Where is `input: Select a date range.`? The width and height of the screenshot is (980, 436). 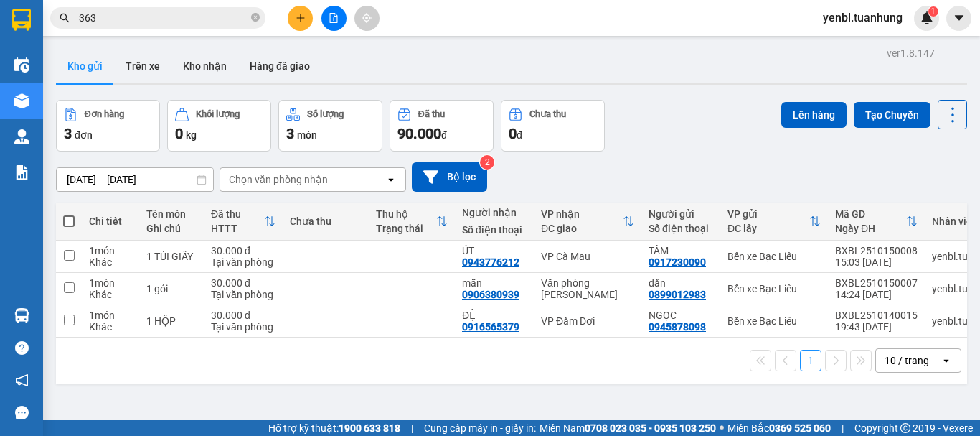
input: Select a date range. is located at coordinates (135, 179).